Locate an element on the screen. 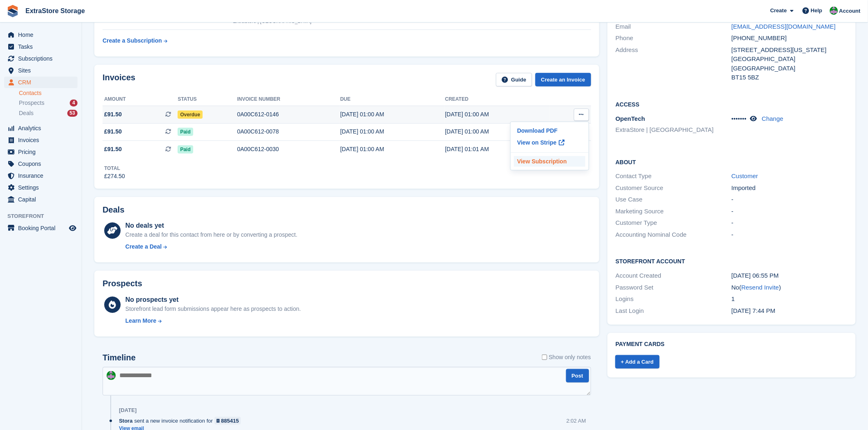 This screenshot has height=430, width=868. div: 0A00C612-0078 is located at coordinates (289, 132).